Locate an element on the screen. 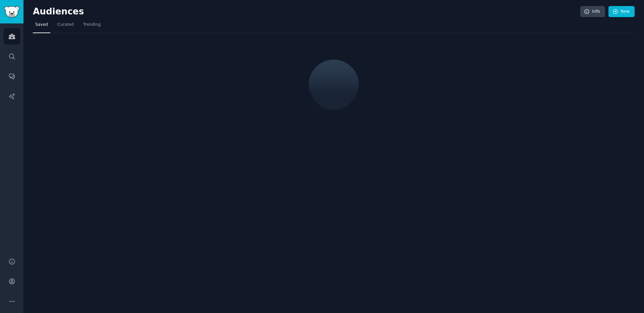  img: GummySearch logo is located at coordinates (12, 12).